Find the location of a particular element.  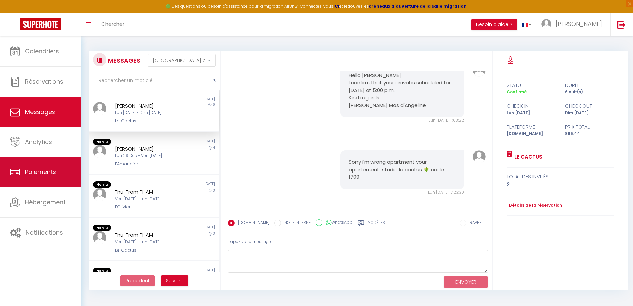

button: ENVOYER is located at coordinates (466, 282).